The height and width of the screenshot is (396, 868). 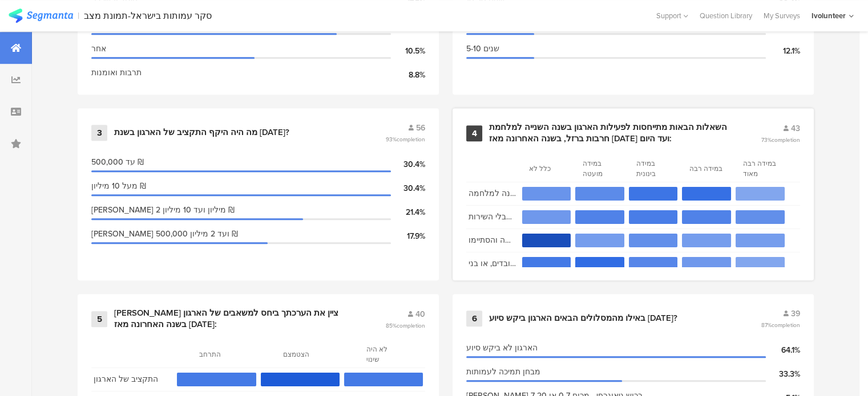 What do you see at coordinates (384, 354) in the screenshot?
I see `section: לא היה שינוי` at bounding box center [384, 354].